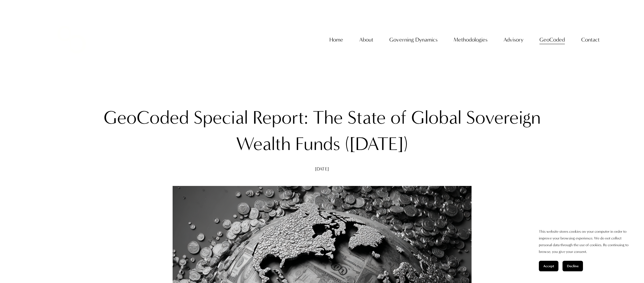 Image resolution: width=644 pixels, height=283 pixels. Describe the element at coordinates (591, 40) in the screenshot. I see `span: Contact` at that location.